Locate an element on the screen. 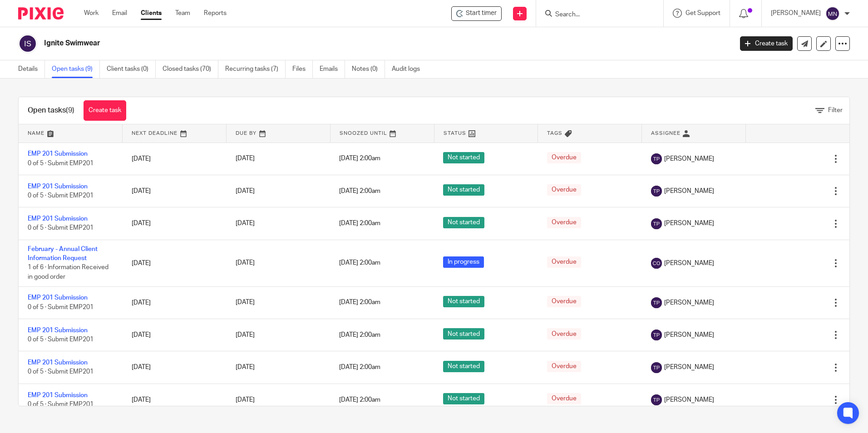  a: Audit logs is located at coordinates (409, 69).